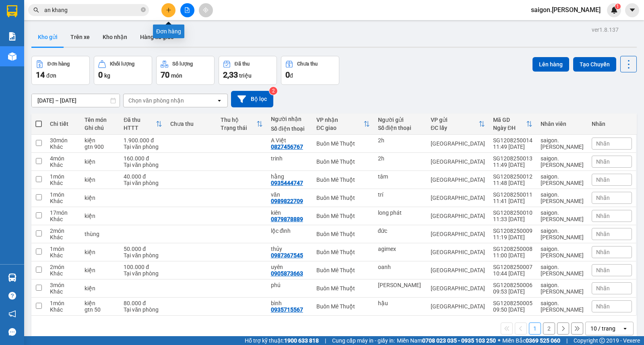 This screenshot has width=644, height=345. I want to click on div: thủy, so click(289, 249).